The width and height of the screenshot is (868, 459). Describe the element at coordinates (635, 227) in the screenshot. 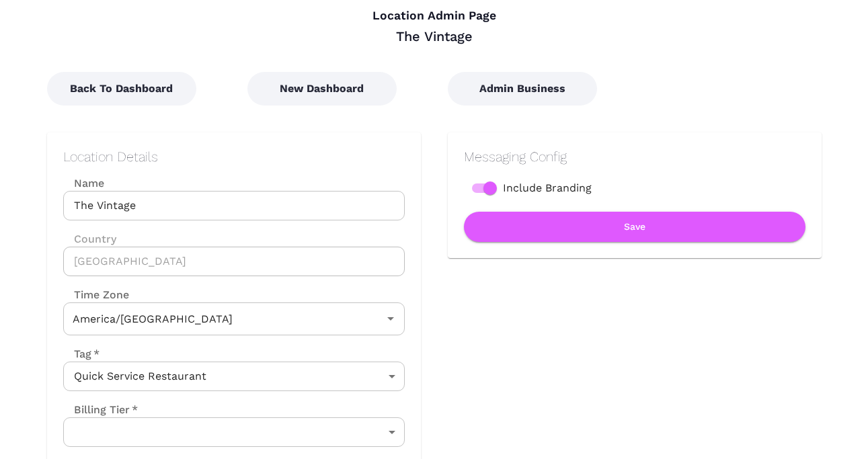

I see `button: Save` at that location.